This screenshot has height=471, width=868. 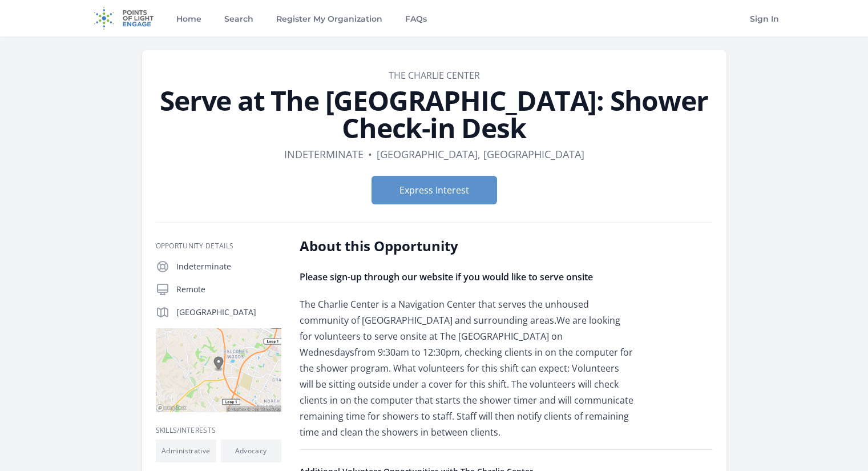 I want to click on li: Administrative, so click(x=186, y=451).